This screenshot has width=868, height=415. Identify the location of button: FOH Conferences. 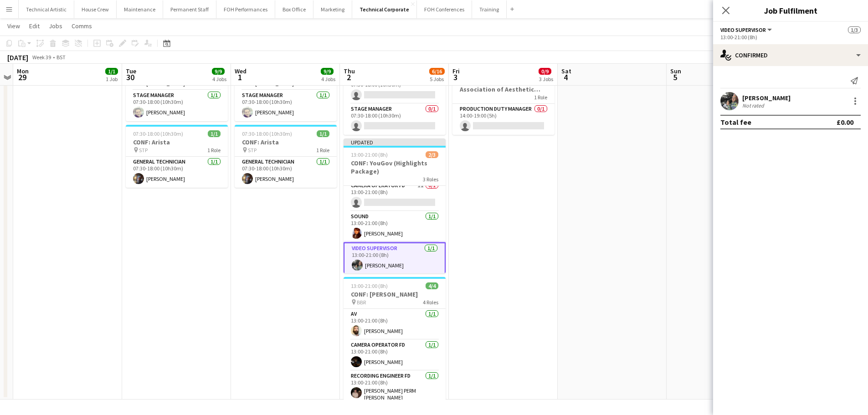
(444, 9).